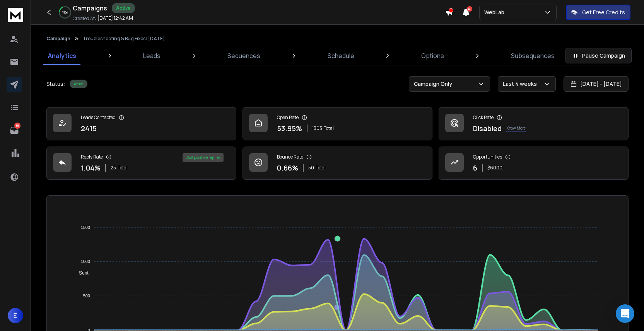  I want to click on button: E, so click(16, 316).